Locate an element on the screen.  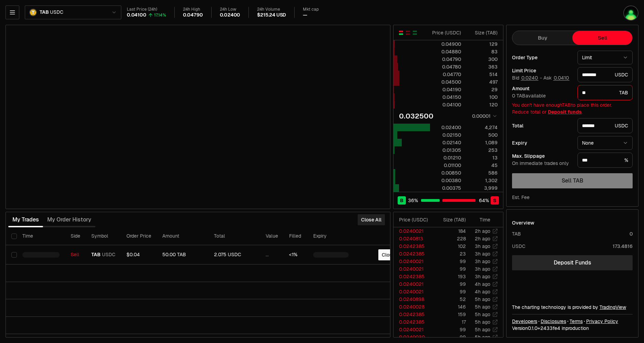
span: 36 % is located at coordinates (413, 200).